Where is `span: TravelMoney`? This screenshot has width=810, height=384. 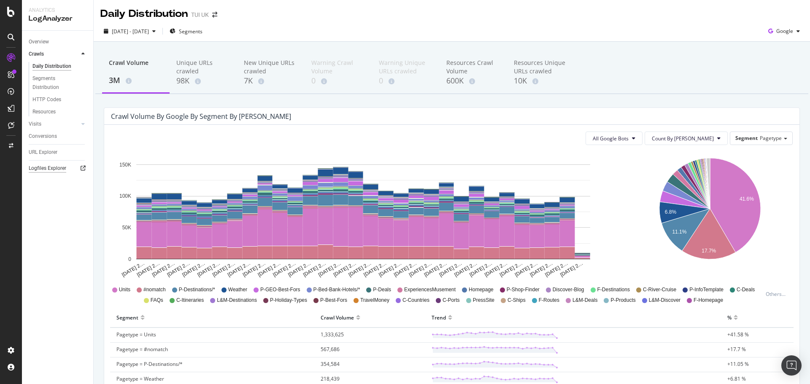
span: TravelMoney is located at coordinates (375, 300).